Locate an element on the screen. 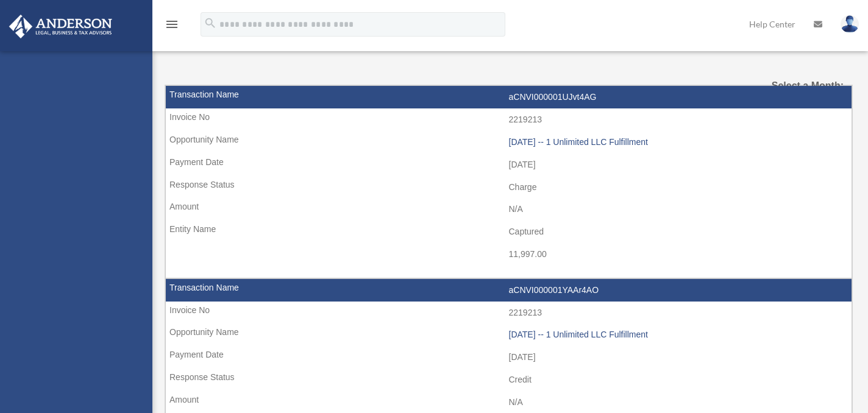 The width and height of the screenshot is (868, 413). label: Select a Month: is located at coordinates (796, 86).